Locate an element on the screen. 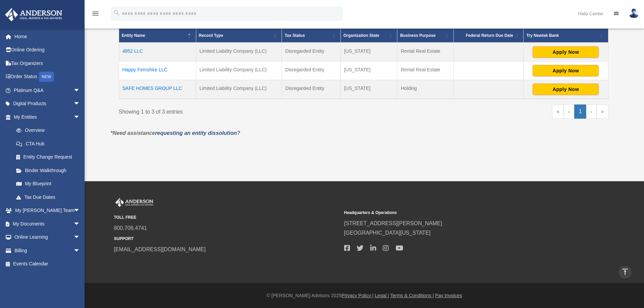 Image resolution: width=644 pixels, height=308 pixels. a: 1 is located at coordinates (580, 112).